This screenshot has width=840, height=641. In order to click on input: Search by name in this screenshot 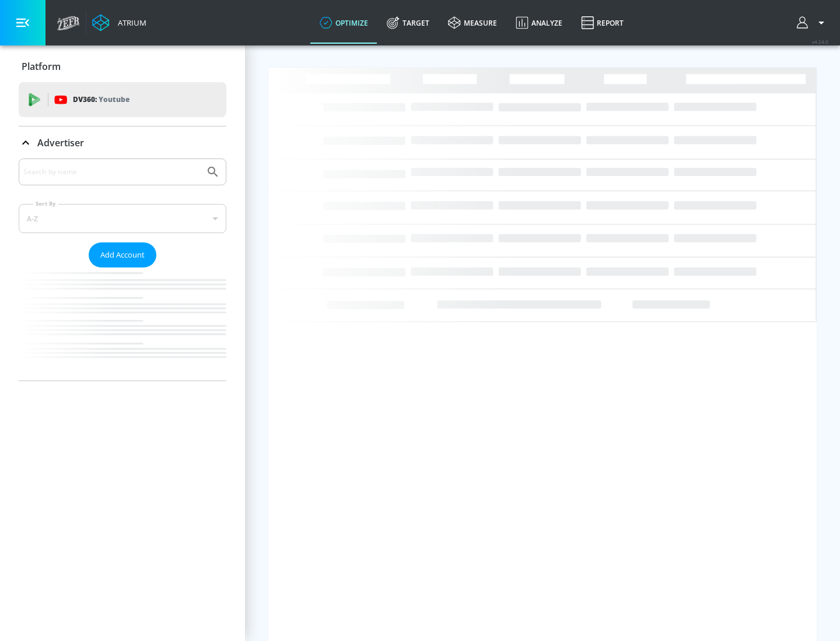, I will do `click(111, 172)`.